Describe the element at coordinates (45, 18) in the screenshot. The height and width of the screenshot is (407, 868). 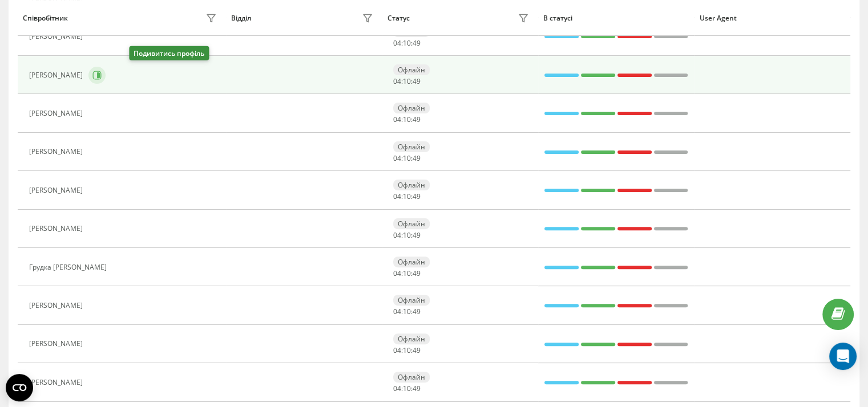
I see `div: Співробітник` at that location.